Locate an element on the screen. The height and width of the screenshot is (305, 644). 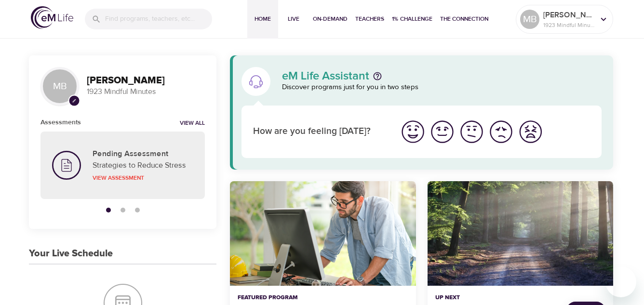
img: bad is located at coordinates (501, 131).